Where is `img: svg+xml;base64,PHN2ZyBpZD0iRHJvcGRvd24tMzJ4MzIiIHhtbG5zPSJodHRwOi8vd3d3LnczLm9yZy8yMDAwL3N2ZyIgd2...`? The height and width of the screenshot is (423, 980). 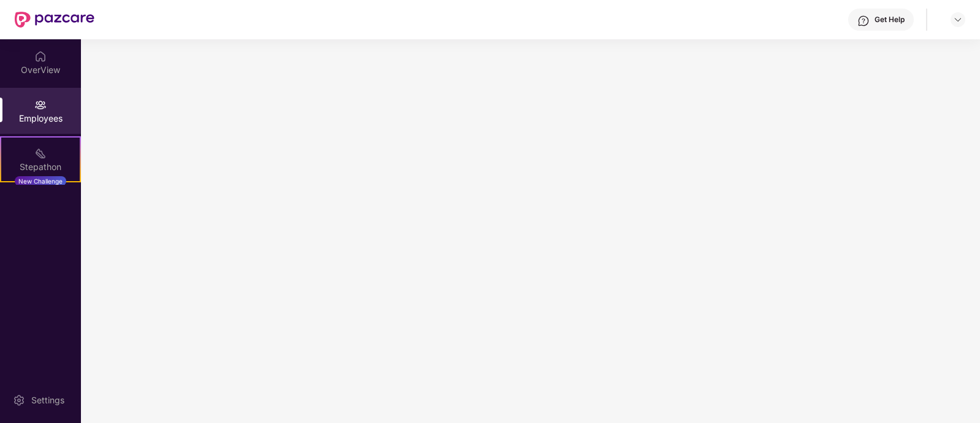
img: svg+xml;base64,PHN2ZyBpZD0iRHJvcGRvd24tMzJ4MzIiIHhtbG5zPSJodHRwOi8vd3d3LnczLm9yZy8yMDAwL3N2ZyIgd2... is located at coordinates (958, 20).